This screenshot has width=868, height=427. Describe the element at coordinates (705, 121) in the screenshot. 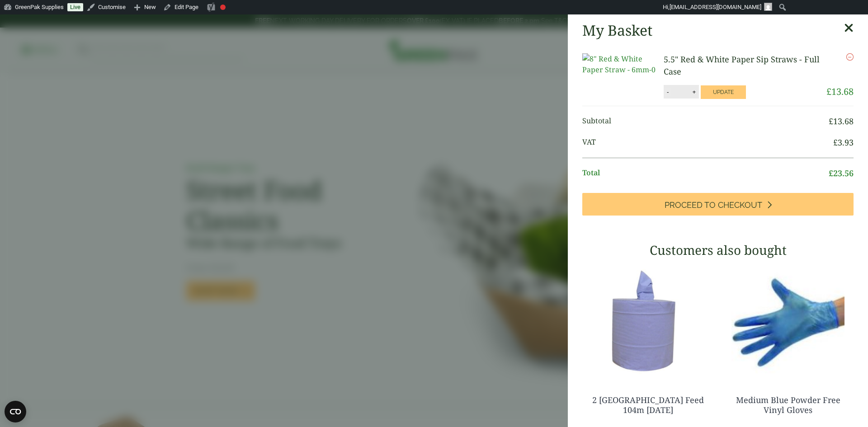

I see `span: Subtotal` at that location.